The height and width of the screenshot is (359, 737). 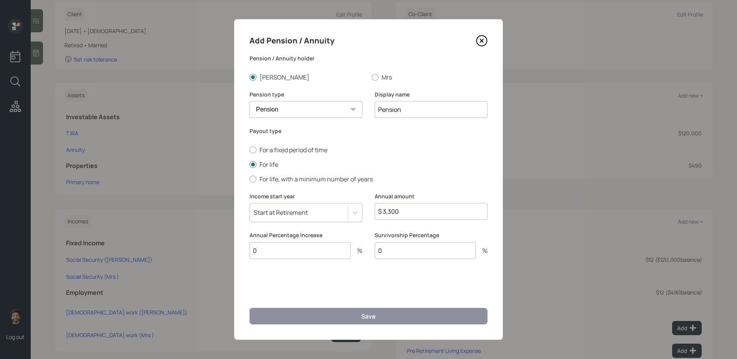 What do you see at coordinates (292, 41) in the screenshot?
I see `h4: Add Pension / Annuity` at bounding box center [292, 41].